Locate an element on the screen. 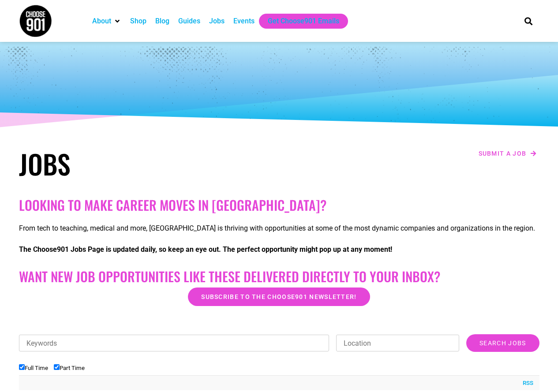 The image size is (558, 392). h1: Jobs is located at coordinates (147, 164).